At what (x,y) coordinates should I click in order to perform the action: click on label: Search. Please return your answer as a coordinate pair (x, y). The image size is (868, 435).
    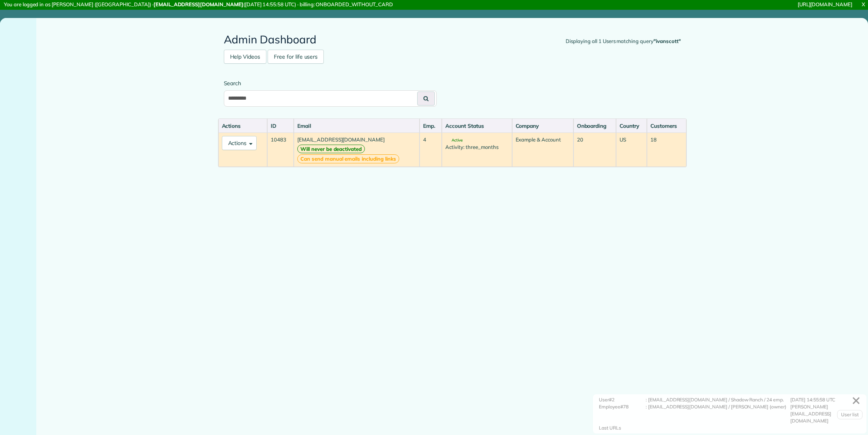
    Looking at the image, I should click on (330, 83).